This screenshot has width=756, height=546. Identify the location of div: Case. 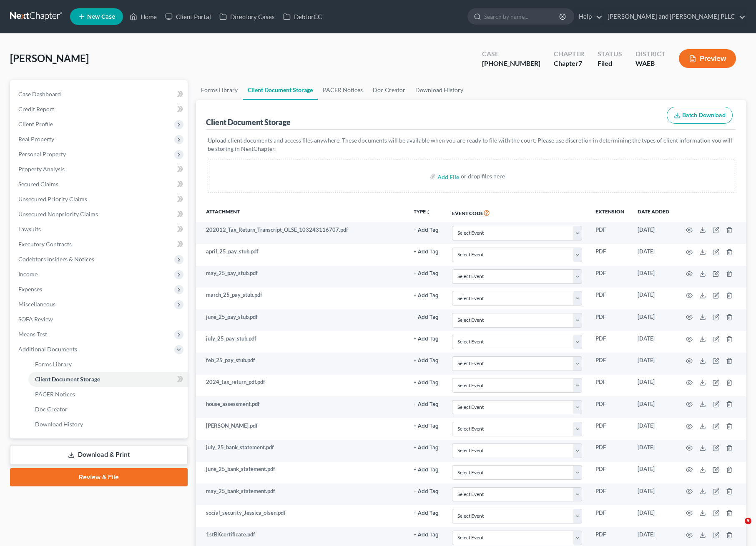
(511, 53).